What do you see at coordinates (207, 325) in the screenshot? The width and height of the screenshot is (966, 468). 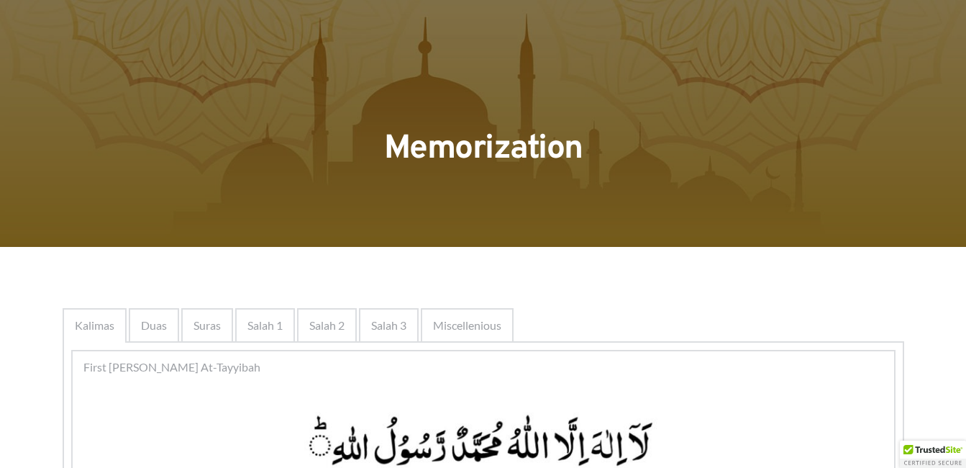 I see `span: Suras` at bounding box center [207, 325].